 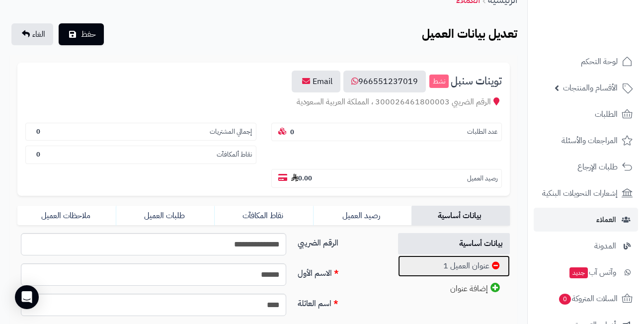 What do you see at coordinates (593, 272) in the screenshot?
I see `span: وآتس آب` at bounding box center [593, 272].